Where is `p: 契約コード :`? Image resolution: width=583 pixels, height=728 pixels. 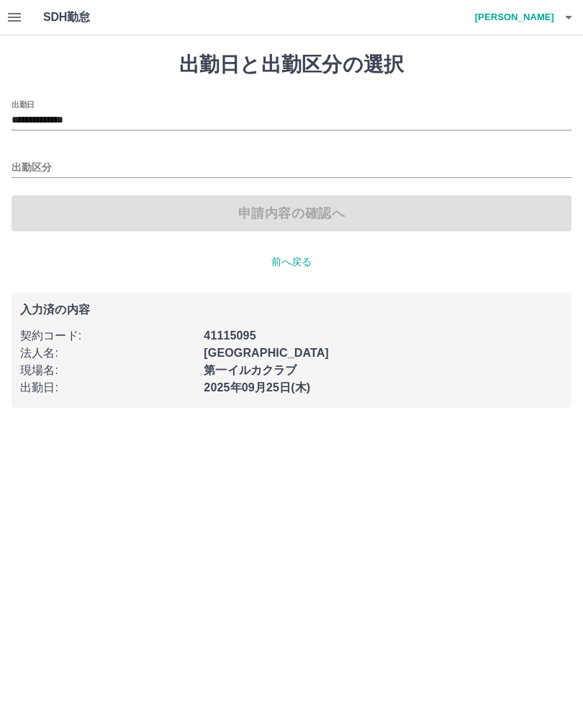 p: 契約コード : is located at coordinates (107, 336).